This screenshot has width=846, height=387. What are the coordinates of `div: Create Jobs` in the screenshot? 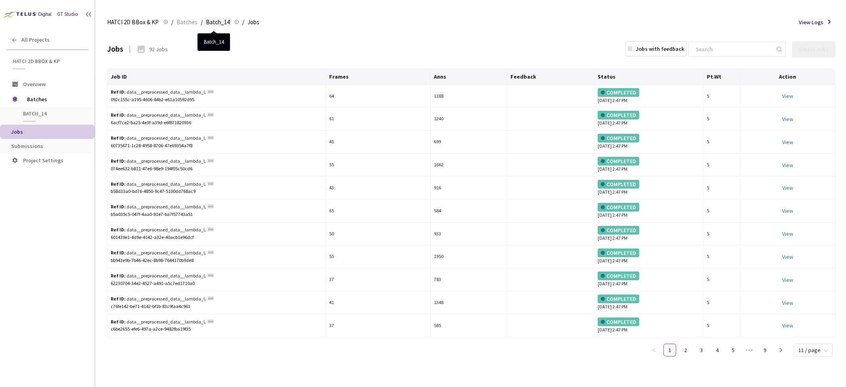 It's located at (814, 49).